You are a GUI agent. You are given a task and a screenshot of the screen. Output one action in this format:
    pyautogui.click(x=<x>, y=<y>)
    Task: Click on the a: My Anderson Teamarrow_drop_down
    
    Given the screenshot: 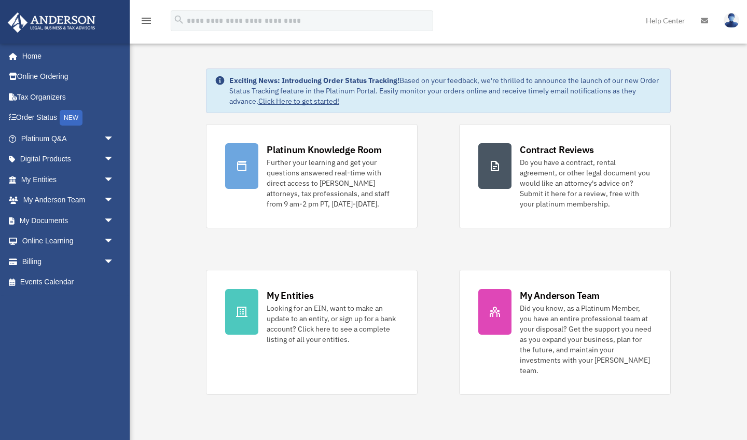 What is the action you would take?
    pyautogui.click(x=68, y=200)
    